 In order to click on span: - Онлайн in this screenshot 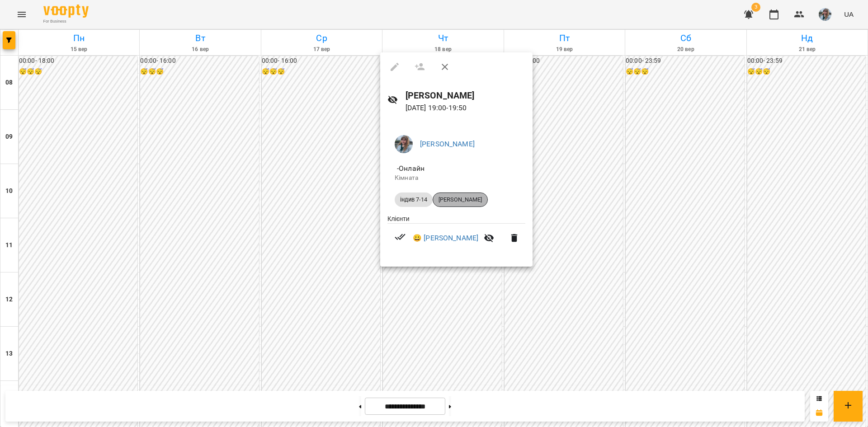, I will do `click(410, 168)`.